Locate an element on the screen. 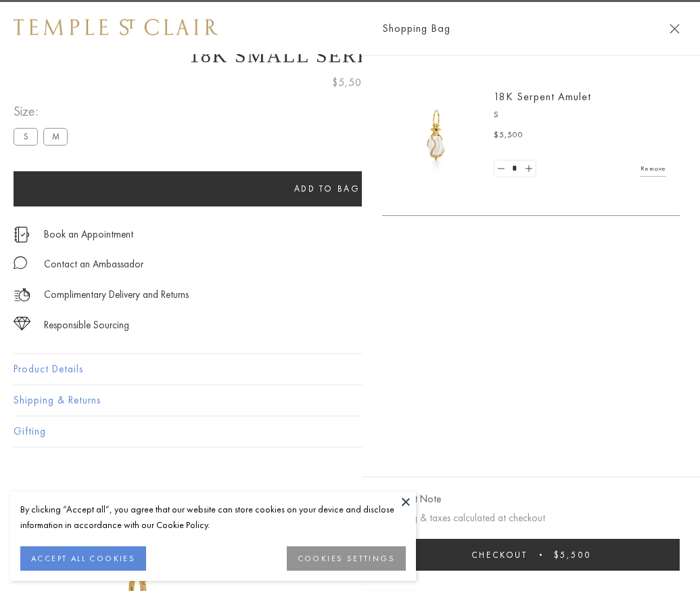  a: Set quantity to 0 is located at coordinates (501, 168).